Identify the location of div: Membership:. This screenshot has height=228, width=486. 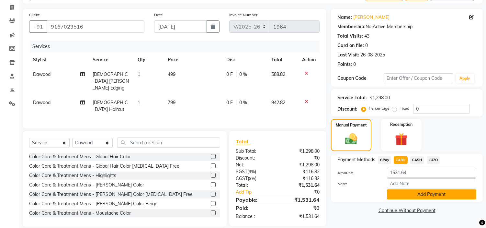
(351, 27).